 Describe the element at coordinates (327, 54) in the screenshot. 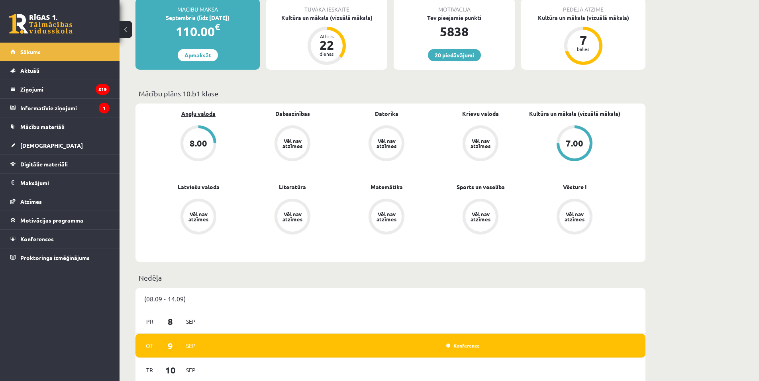

I see `div: dienas` at that location.